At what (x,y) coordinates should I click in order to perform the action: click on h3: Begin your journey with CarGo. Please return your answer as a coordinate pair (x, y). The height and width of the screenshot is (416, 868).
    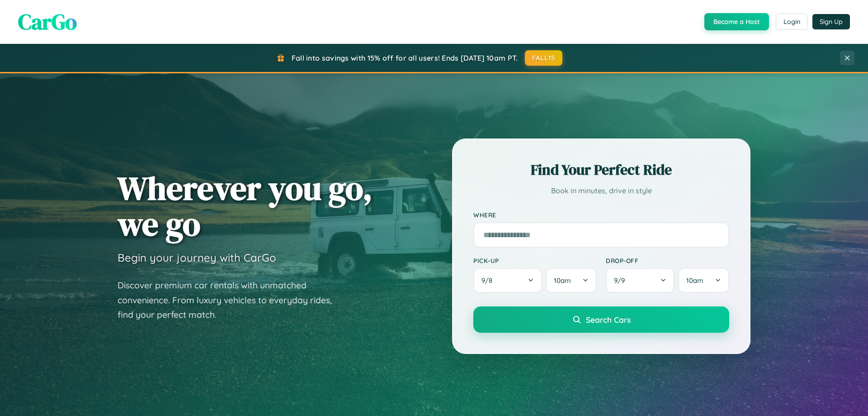
    Looking at the image, I should click on (197, 258).